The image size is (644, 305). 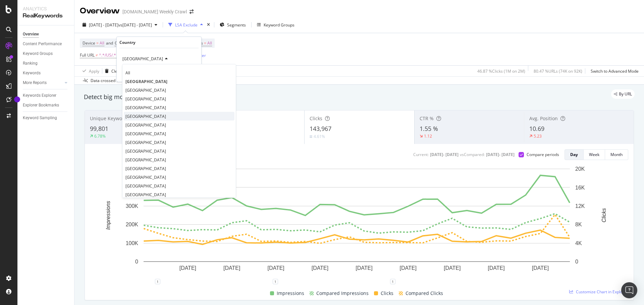 What do you see at coordinates (112, 71) in the screenshot?
I see `button: Clear` at bounding box center [112, 71].